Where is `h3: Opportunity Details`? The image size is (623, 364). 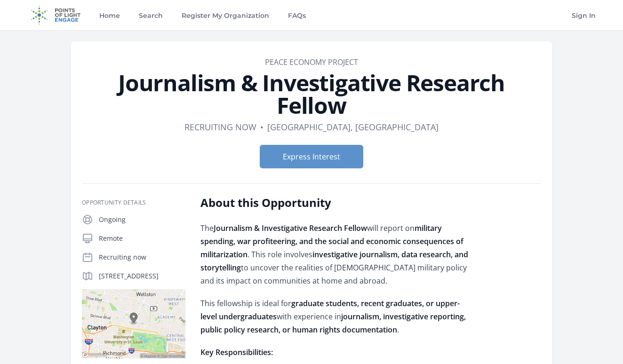 h3: Opportunity Details is located at coordinates (133, 202).